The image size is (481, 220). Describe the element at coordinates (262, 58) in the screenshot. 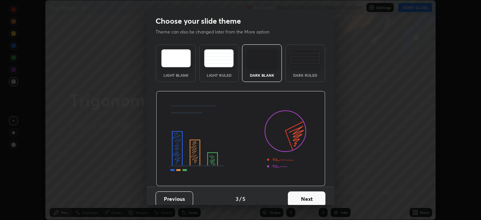

I see `img: darkTheme.f0cc69e5.svg` at that location.